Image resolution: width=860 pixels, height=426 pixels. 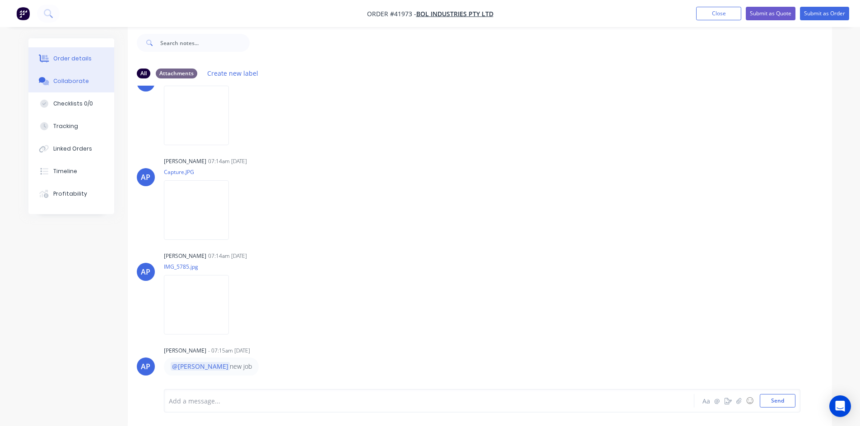 I want to click on p: IMG_5785.jpg, so click(x=201, y=267).